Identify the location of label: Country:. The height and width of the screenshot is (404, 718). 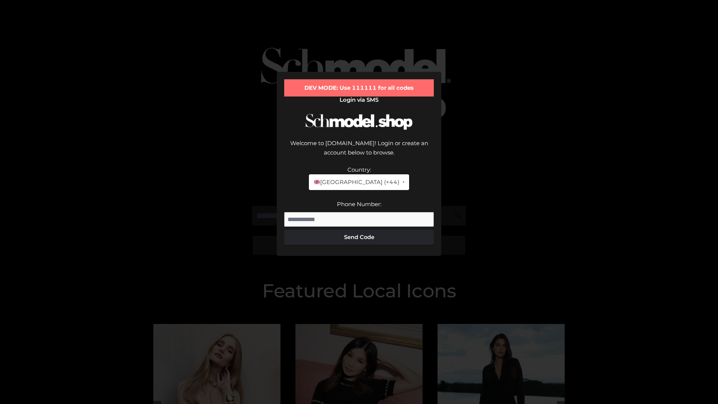
(359, 169).